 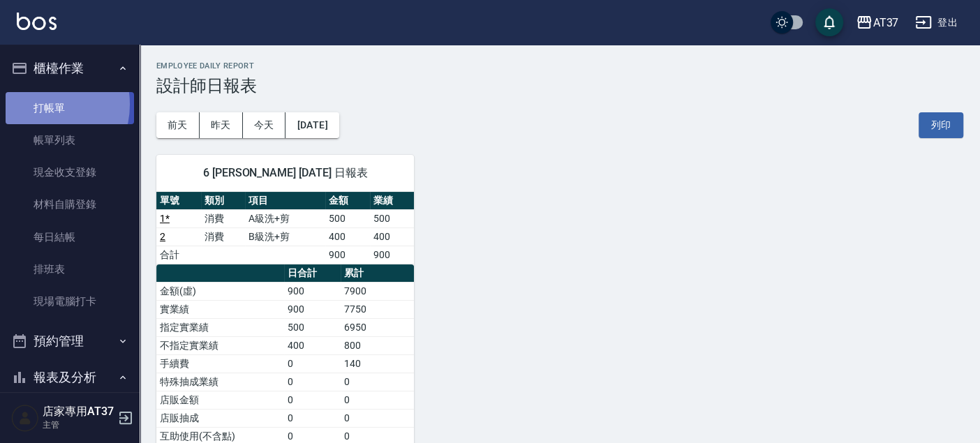 What do you see at coordinates (221, 125) in the screenshot?
I see `button: 昨天` at bounding box center [221, 125].